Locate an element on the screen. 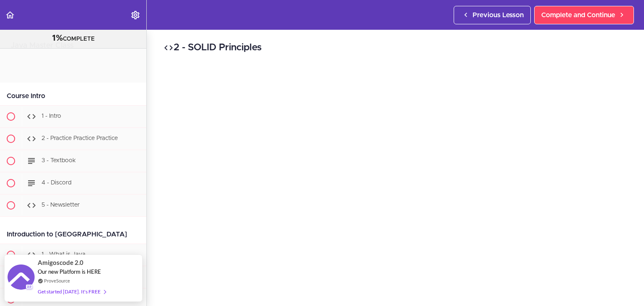  svg: Settings Menu is located at coordinates (135, 15).